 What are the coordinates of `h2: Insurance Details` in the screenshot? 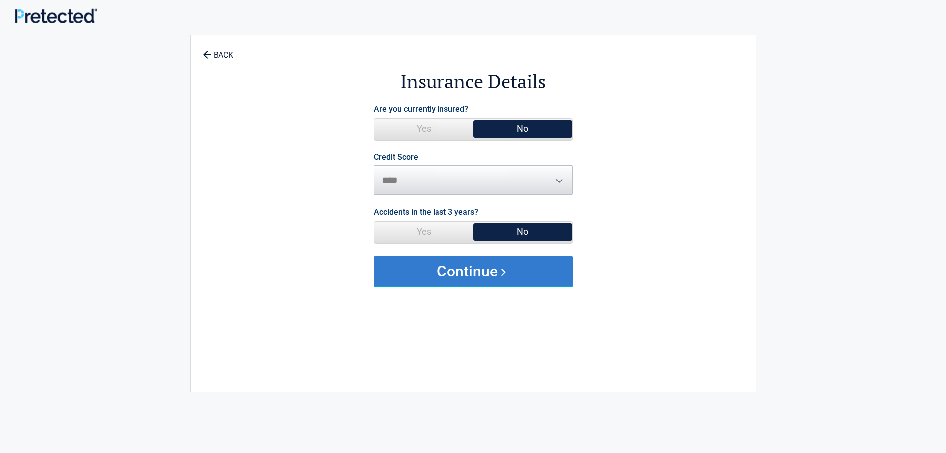 It's located at (473, 81).